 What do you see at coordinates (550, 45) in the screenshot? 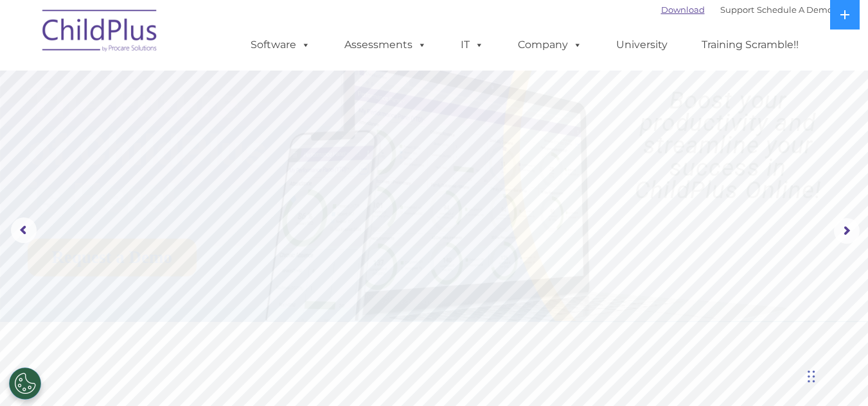
I see `a: Company` at bounding box center [550, 45].